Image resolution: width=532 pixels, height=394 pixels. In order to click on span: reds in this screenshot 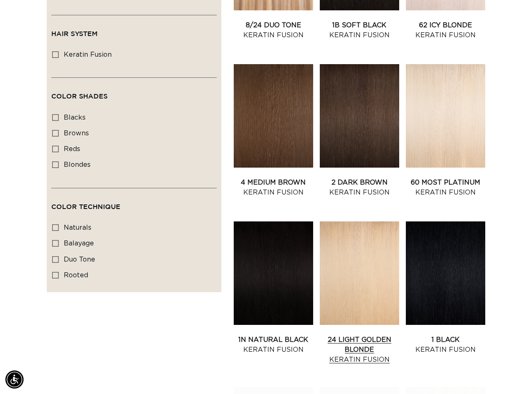, I will do `click(72, 149)`.